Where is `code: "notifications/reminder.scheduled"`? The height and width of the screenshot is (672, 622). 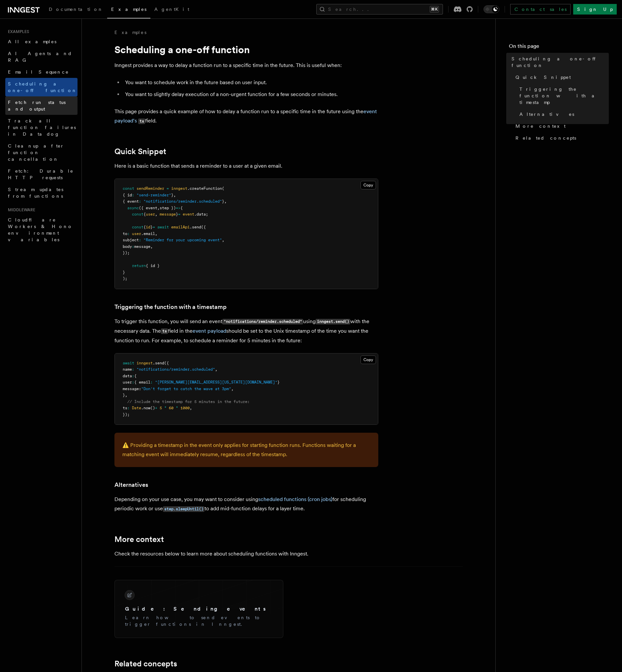
code: "notifications/reminder.scheduled" is located at coordinates (262, 321).